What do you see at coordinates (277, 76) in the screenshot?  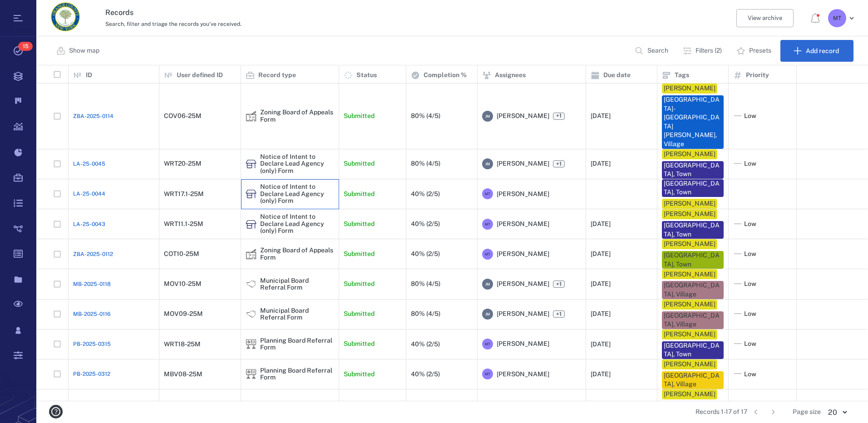 I see `p: Record type` at bounding box center [277, 76].